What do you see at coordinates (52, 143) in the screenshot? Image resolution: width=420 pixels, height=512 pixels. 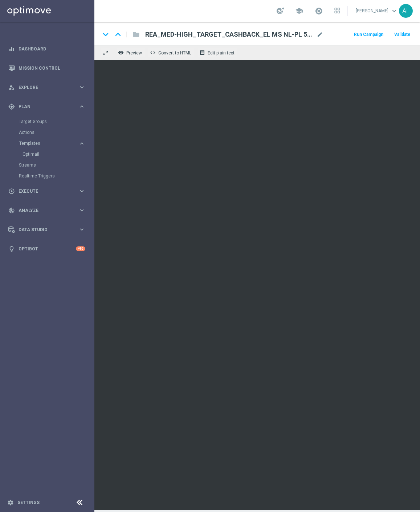 I see `button: Templates keyboard_arrow_right` at bounding box center [52, 143].